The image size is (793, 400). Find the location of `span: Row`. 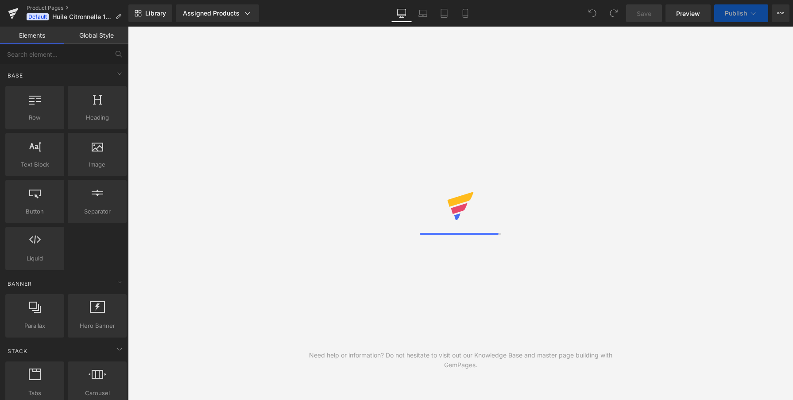

span: Row is located at coordinates (35, 117).